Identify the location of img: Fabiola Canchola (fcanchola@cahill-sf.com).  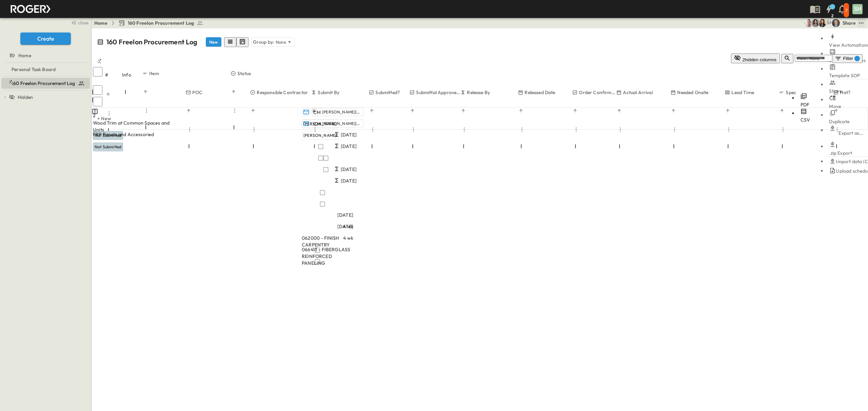
(815, 23).